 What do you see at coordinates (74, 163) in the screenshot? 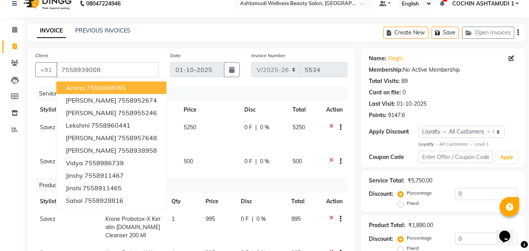
I see `span: vidya` at bounding box center [74, 163].